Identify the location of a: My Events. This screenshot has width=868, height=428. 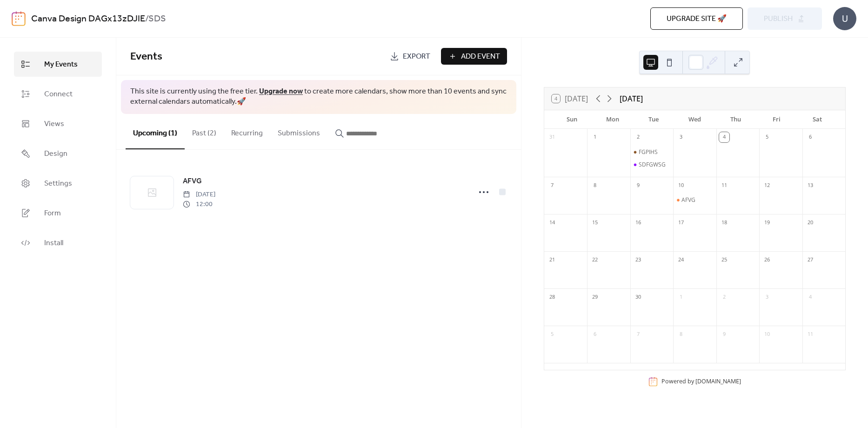
(58, 65).